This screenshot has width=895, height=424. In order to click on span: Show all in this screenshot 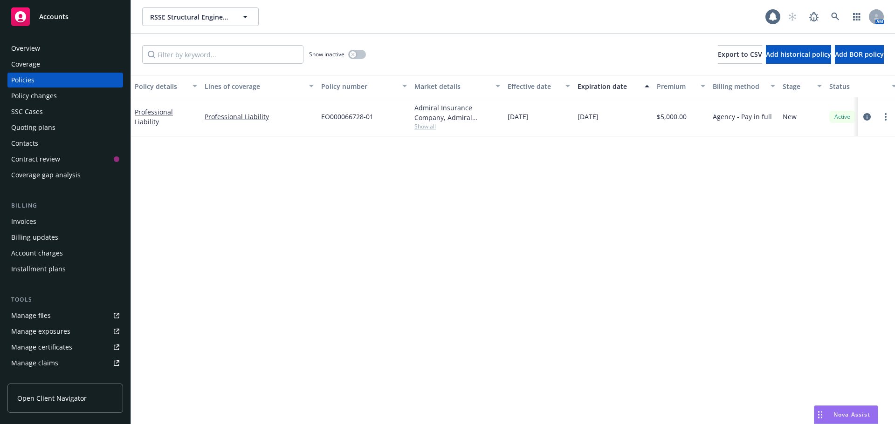, I will do `click(457, 126)`.